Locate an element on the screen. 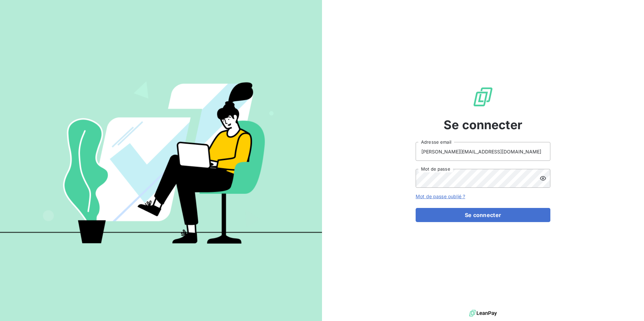 The height and width of the screenshot is (321, 644). img: logo is located at coordinates (483, 313).